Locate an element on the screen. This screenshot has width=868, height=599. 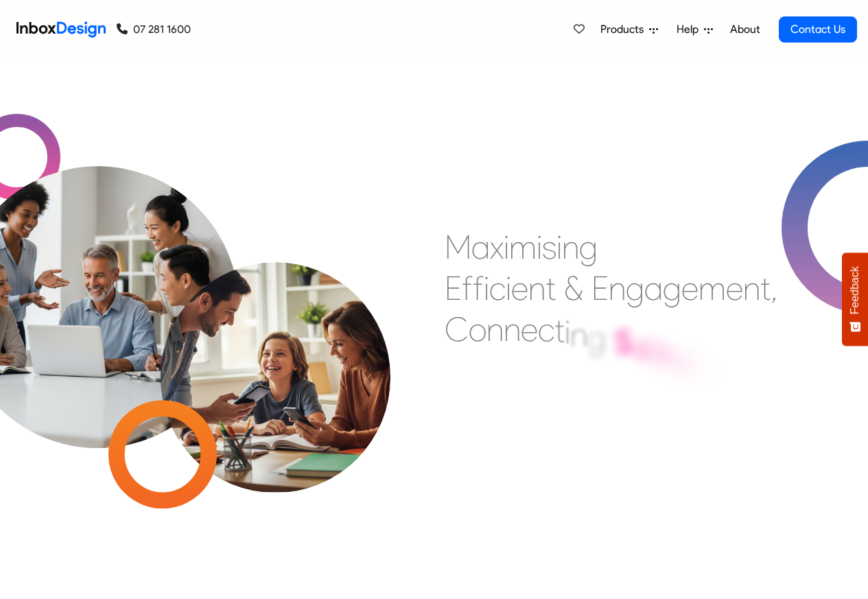
button: Feedback - Show survey is located at coordinates (855, 299).